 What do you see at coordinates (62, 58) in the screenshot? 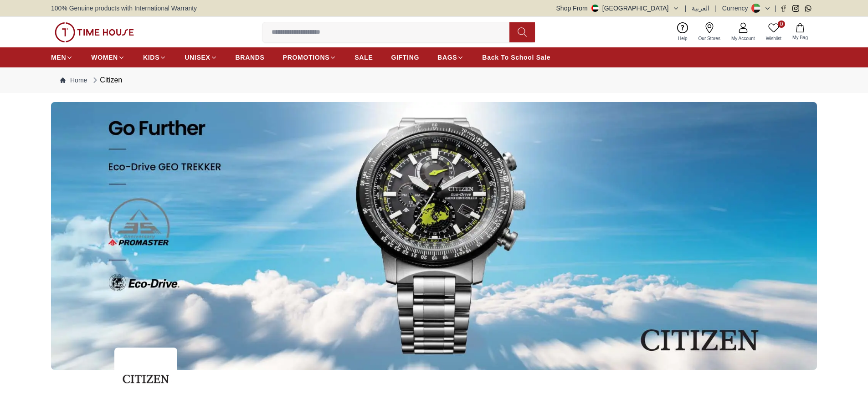
I see `a: MEN` at bounding box center [62, 58].